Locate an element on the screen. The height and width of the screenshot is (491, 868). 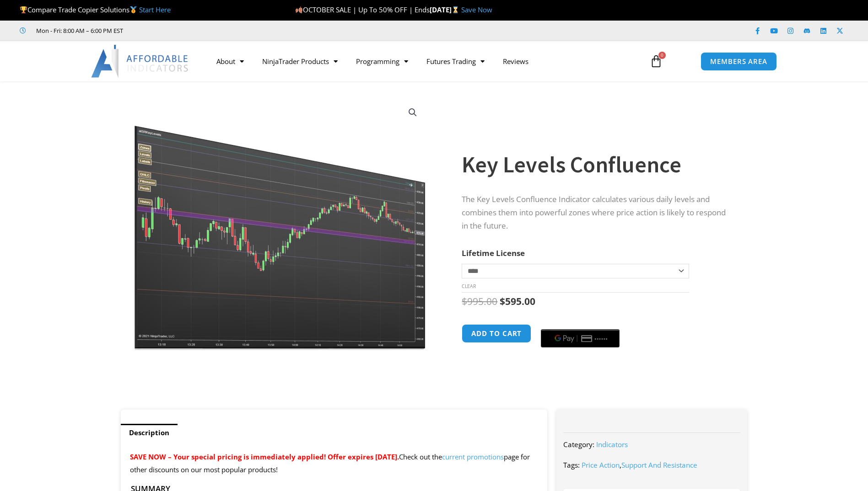
span: Tags: is located at coordinates (571, 465).